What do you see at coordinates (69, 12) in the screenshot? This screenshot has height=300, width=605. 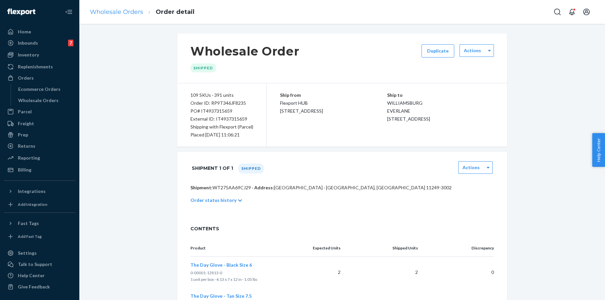 I see `button: Close Navigation` at bounding box center [69, 12].